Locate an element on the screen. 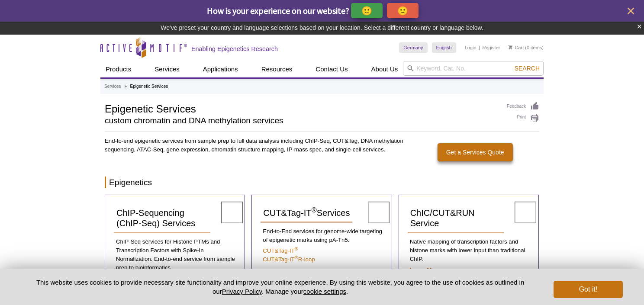  p: End-to-end epigenetic services from sample prep to full data analysis including ChIP-Seq, CUT&Tag... is located at coordinates (255, 146).